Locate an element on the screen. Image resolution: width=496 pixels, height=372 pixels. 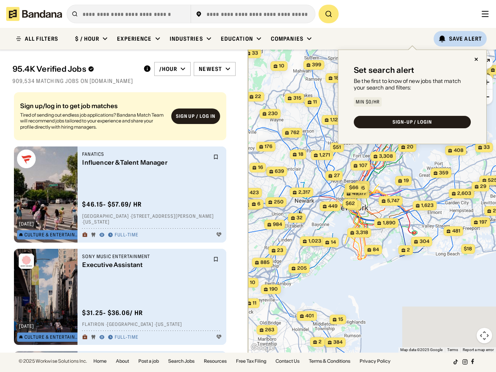
span: 3,308 is located at coordinates (386, 156).